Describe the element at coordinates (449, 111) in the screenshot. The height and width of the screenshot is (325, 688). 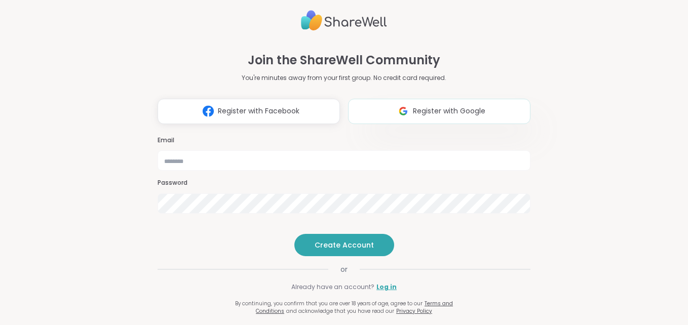
I see `span: Register with Google` at that location.